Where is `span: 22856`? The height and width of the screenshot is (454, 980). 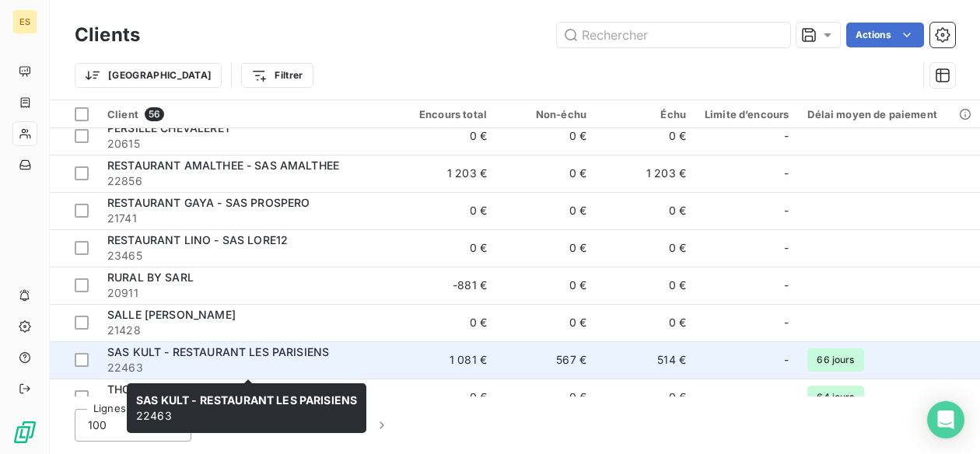 span: 22856 is located at coordinates (247, 181).